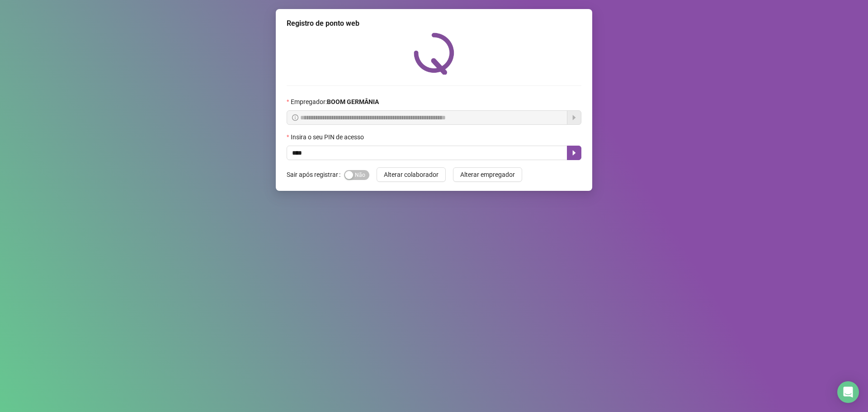 This screenshot has width=868, height=412. Describe the element at coordinates (328, 137) in the screenshot. I see `label: Insira o seu PIN de acesso` at that location.